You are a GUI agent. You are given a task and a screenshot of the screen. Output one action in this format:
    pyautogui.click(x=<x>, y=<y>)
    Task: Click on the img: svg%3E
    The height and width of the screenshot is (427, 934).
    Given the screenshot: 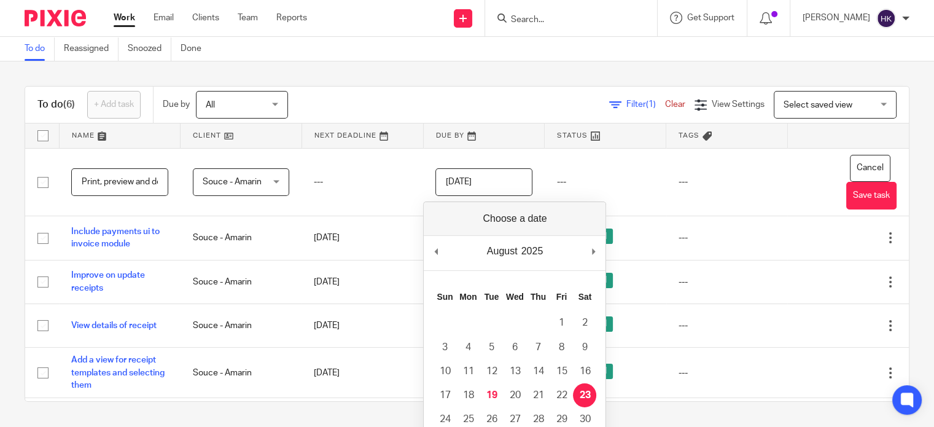 What is the action you would take?
    pyautogui.click(x=886, y=18)
    